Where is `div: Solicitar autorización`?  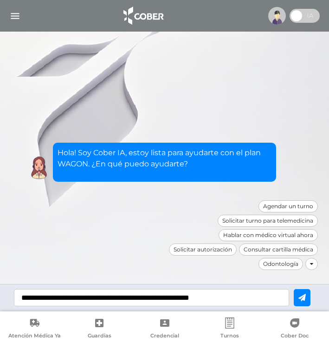
div: Solicitar autorización is located at coordinates (203, 249).